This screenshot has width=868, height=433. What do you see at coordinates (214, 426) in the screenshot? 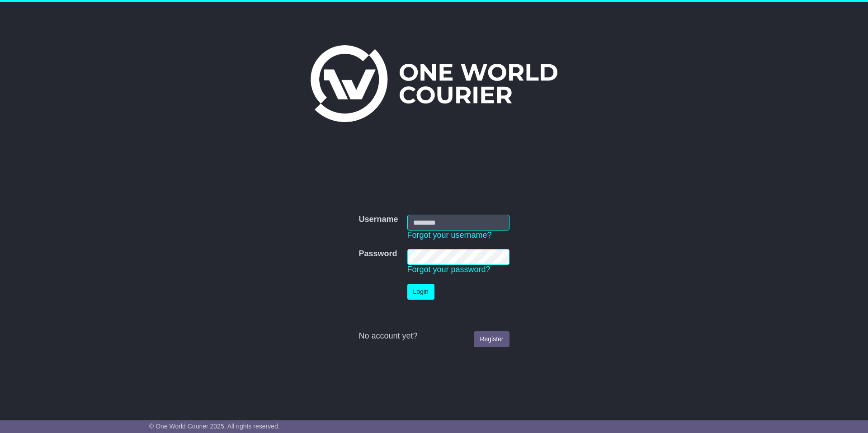
I see `span: © One World Courier 2025. All rights reserved.` at bounding box center [214, 426].